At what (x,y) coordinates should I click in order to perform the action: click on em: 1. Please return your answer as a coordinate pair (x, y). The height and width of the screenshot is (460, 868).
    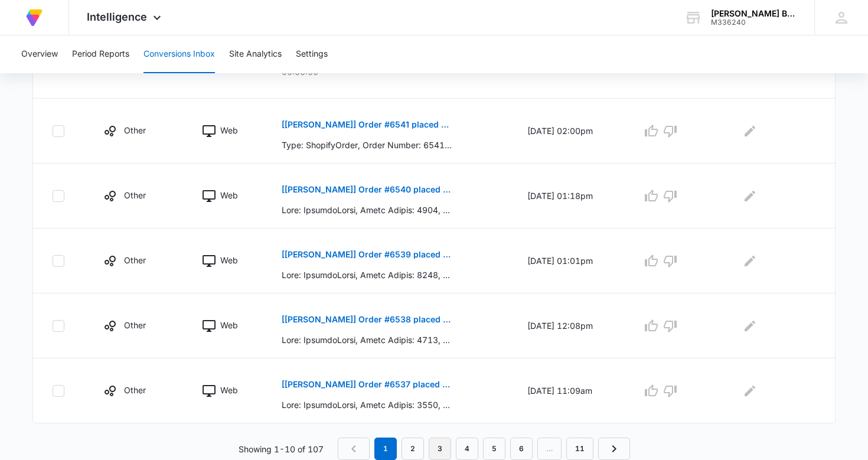
    Looking at the image, I should click on (385, 449).